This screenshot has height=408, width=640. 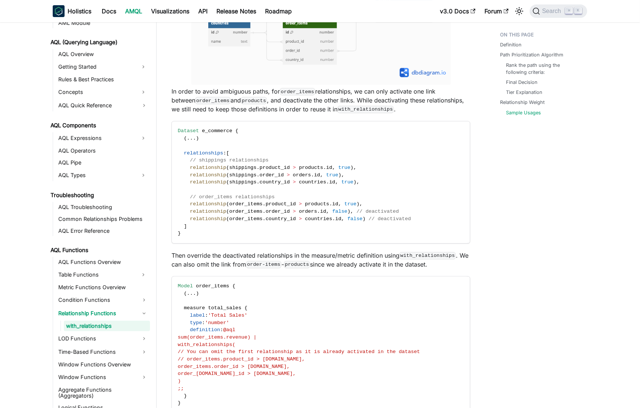 What do you see at coordinates (208, 211) in the screenshot?
I see `span: relationship` at bounding box center [208, 211].